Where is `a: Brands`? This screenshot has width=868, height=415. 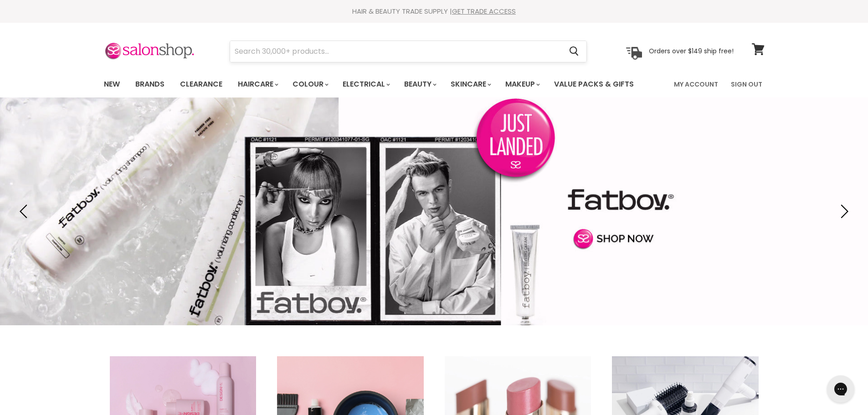 a: Brands is located at coordinates (150, 84).